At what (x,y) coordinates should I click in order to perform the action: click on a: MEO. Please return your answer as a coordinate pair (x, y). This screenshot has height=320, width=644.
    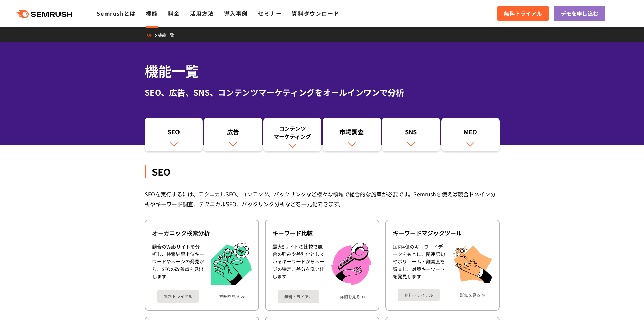
    Looking at the image, I should click on (470, 135).